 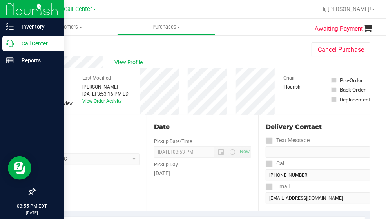 What do you see at coordinates (173, 141) in the screenshot?
I see `label: Pickup Date/Time` at bounding box center [173, 141].